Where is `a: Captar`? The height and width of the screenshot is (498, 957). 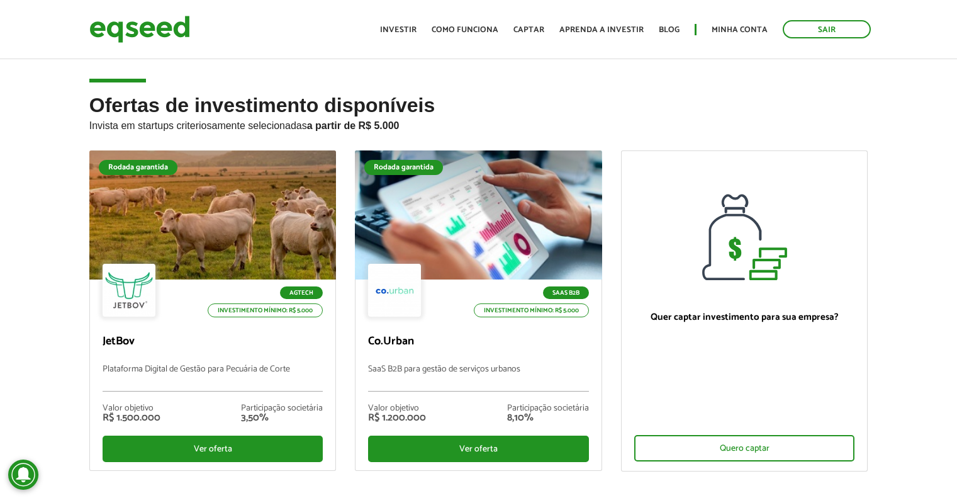
a: Captar is located at coordinates (528, 30).